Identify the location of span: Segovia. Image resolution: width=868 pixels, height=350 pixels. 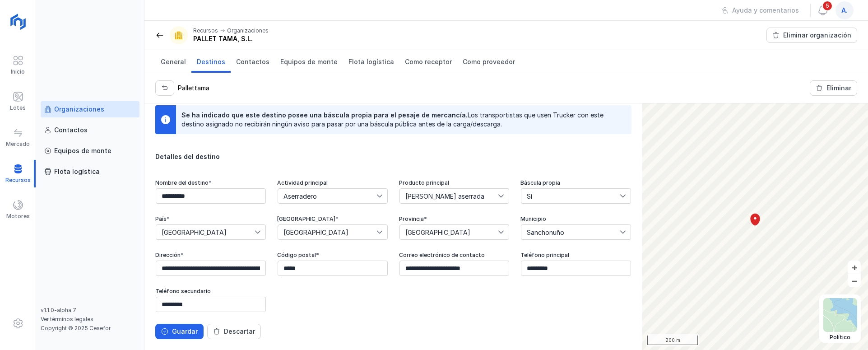
(449, 232).